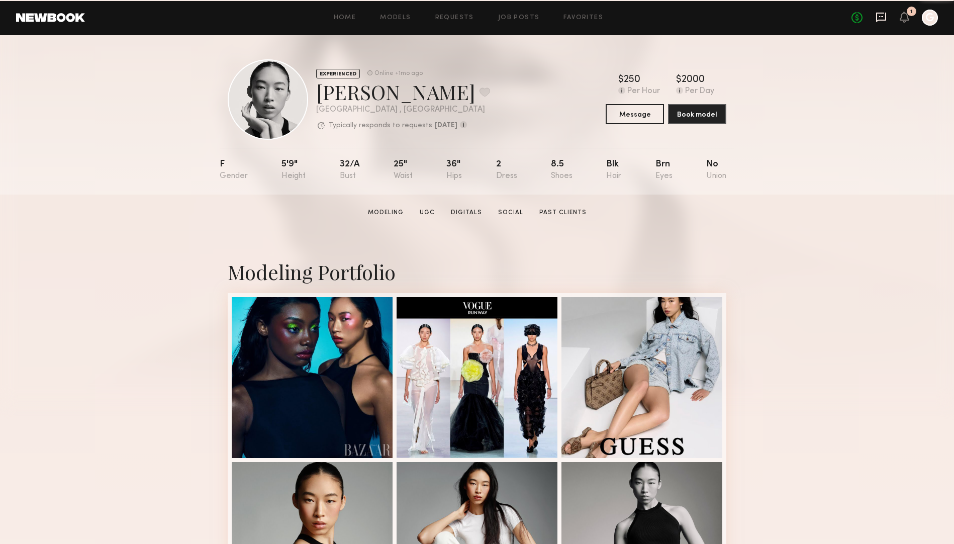  Describe the element at coordinates (350, 170) in the screenshot. I see `div: 32/a` at that location.